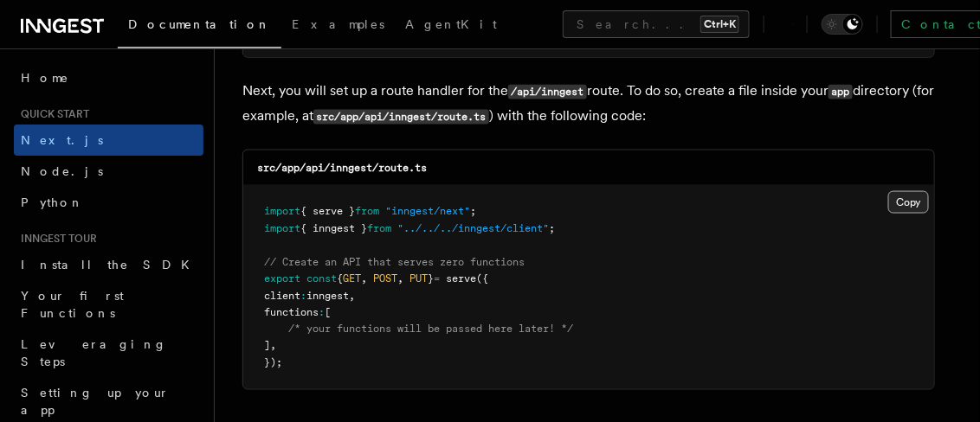 The width and height of the screenshot is (980, 422). I want to click on span: Next.js, so click(62, 140).